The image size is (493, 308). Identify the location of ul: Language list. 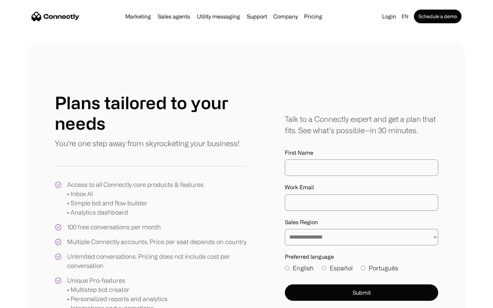
(27, 301).